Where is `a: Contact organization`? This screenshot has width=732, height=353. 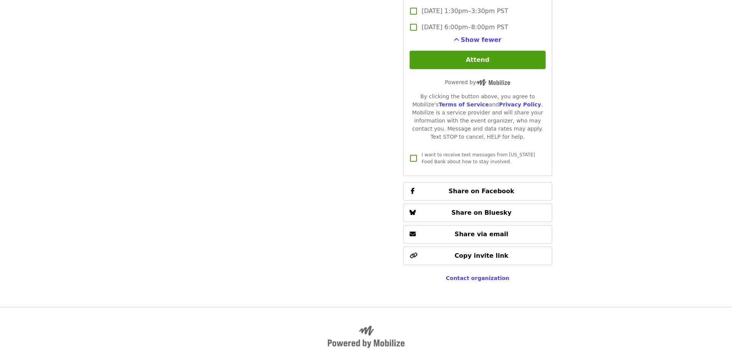
a: Contact organization is located at coordinates (477, 278).